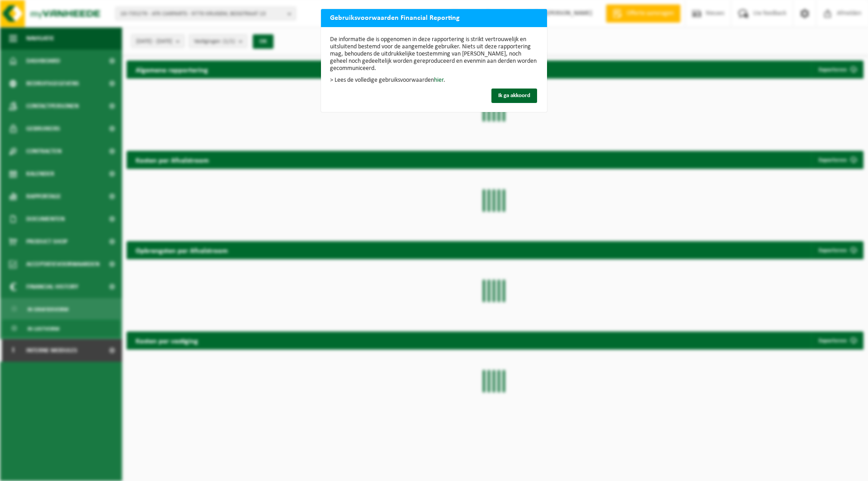 The width and height of the screenshot is (868, 481). What do you see at coordinates (434, 80) in the screenshot?
I see `p: > Lees de volledige gebruiksvoorwaarden .` at bounding box center [434, 80].